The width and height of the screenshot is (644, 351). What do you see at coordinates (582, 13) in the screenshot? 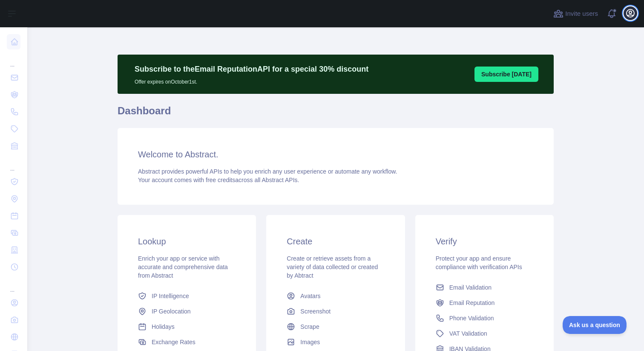
I see `span: Invite users` at bounding box center [582, 13].